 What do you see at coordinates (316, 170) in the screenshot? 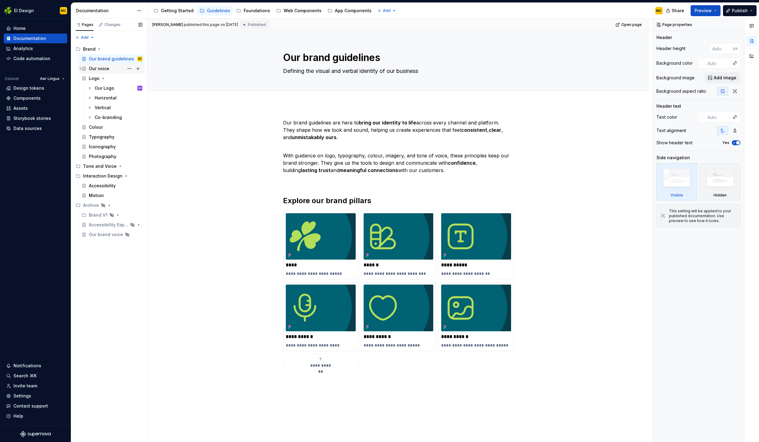
I see `strong: lasting trust` at bounding box center [316, 170].